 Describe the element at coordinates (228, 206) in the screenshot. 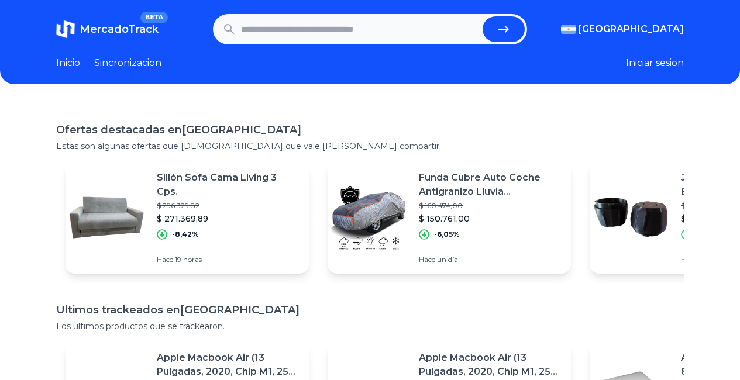

I see `p: $ 296.329,82` at that location.